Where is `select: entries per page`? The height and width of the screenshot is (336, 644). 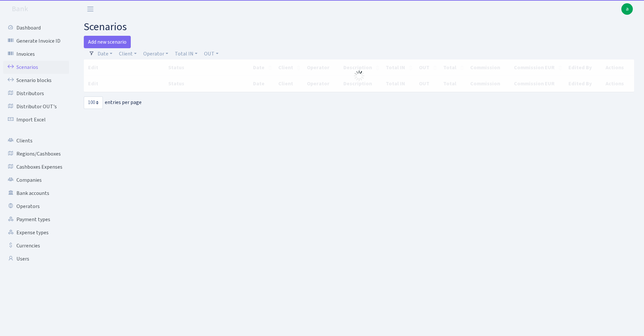 select: entries per page is located at coordinates (93, 103).